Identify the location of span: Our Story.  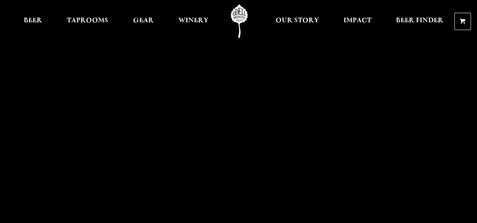
(297, 21).